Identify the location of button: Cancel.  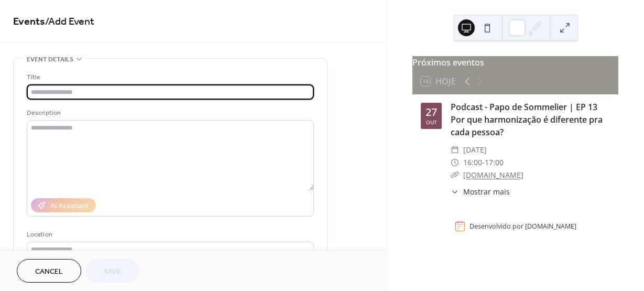
(49, 271).